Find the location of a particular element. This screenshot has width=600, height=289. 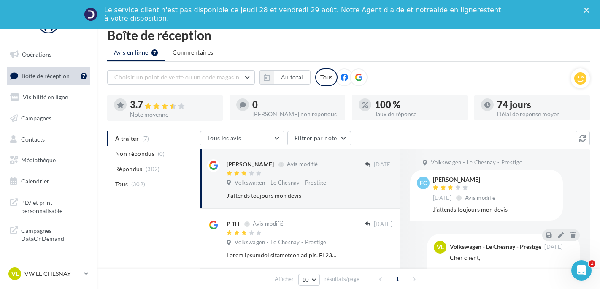

span: PLV et print personnalisable is located at coordinates (54, 206).